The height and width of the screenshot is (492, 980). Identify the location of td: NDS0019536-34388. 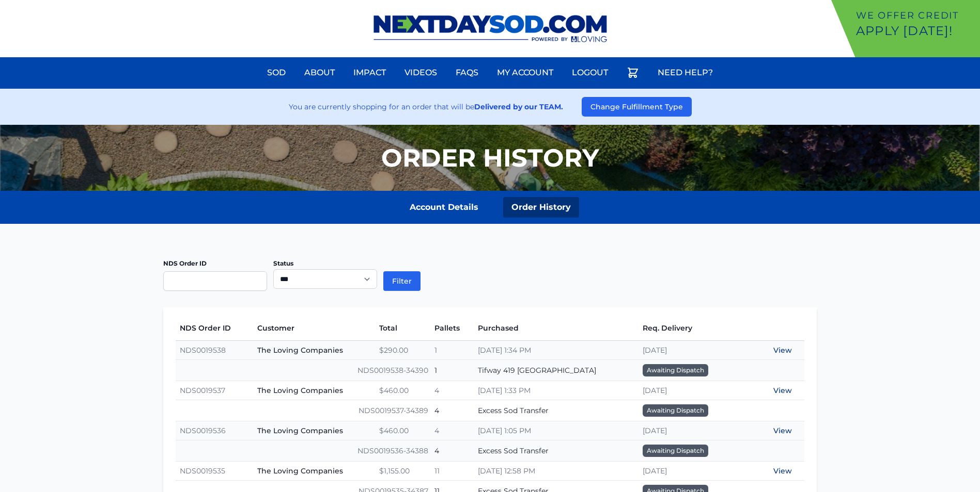
(303, 451).